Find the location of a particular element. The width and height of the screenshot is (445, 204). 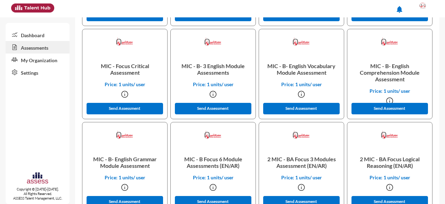

a: Settings is located at coordinates (38, 72).